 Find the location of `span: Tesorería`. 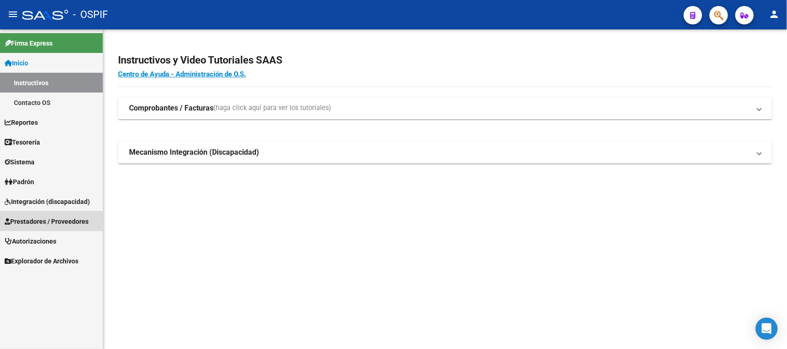

span: Tesorería is located at coordinates (22, 142).